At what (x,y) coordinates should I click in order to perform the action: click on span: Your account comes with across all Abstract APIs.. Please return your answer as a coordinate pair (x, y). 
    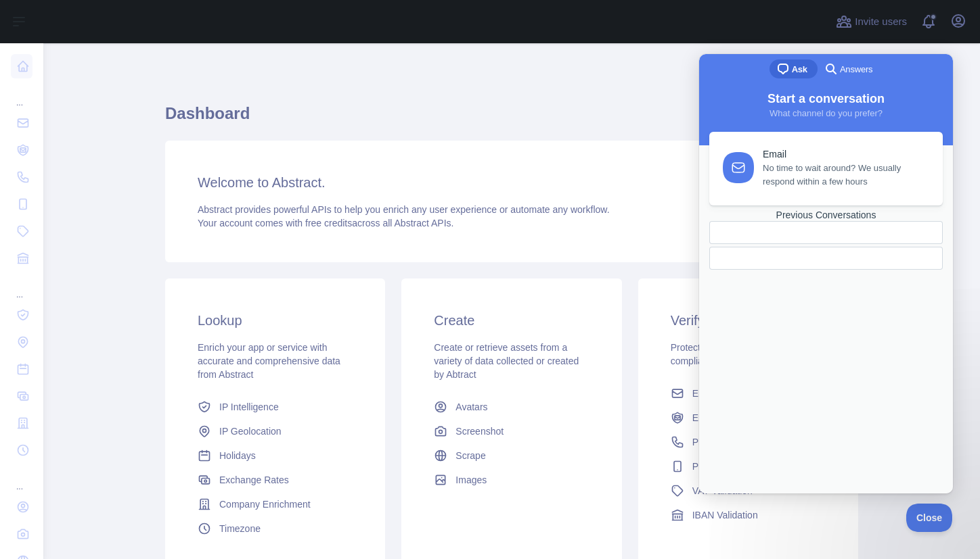
    Looking at the image, I should click on (326, 223).